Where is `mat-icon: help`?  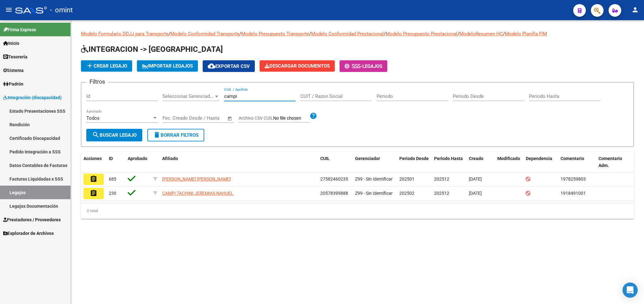 mat-icon: help is located at coordinates (313, 116).